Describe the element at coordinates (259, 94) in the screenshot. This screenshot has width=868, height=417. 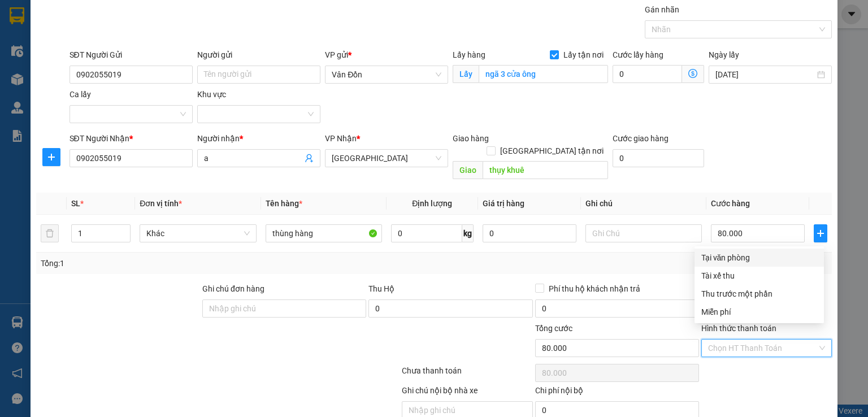
I see `div: Khu vực` at that location.